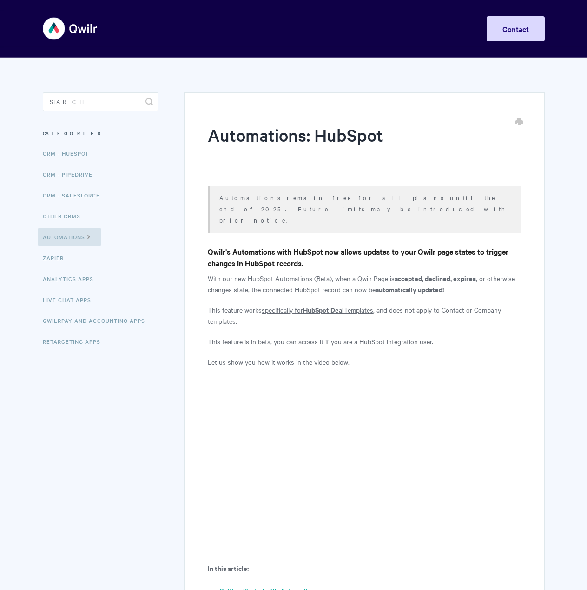 The image size is (587, 590). What do you see at coordinates (69, 153) in the screenshot?
I see `a: CRM - HubSpot` at bounding box center [69, 153].